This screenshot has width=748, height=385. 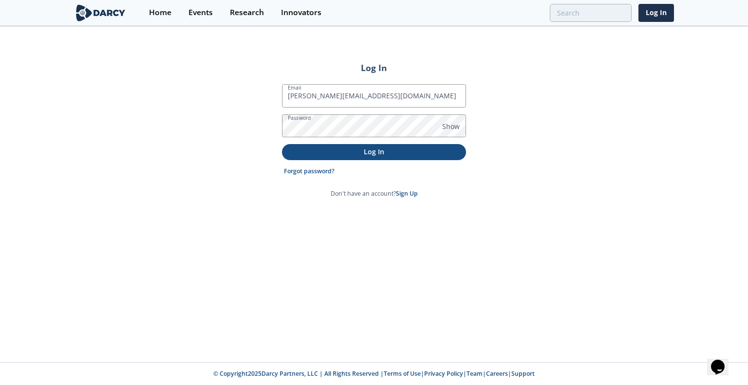 What do you see at coordinates (497, 374) in the screenshot?
I see `a: Careers` at bounding box center [497, 374].